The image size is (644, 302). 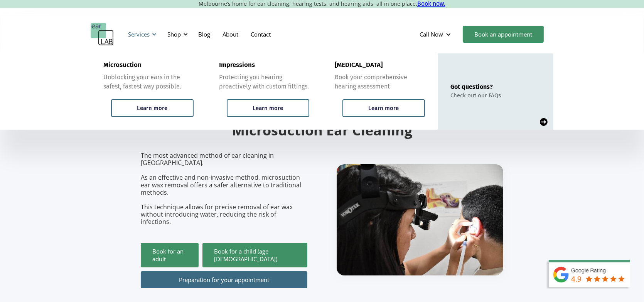 I want to click on img: boy getting ear checked., so click(x=420, y=220).